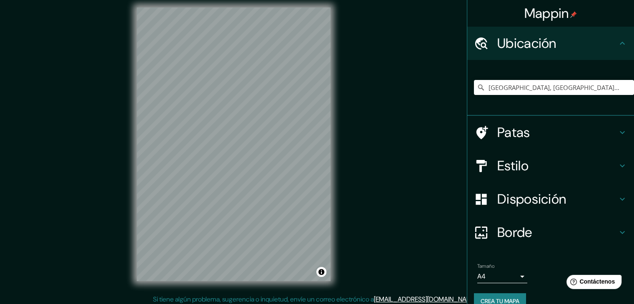 The image size is (634, 304). I want to click on font: Contáctenos, so click(37, 10).